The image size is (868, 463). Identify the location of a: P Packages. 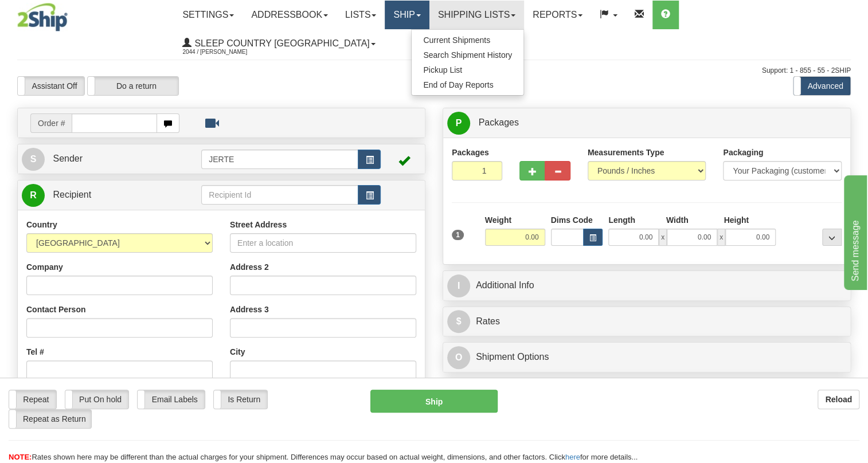
(647, 123).